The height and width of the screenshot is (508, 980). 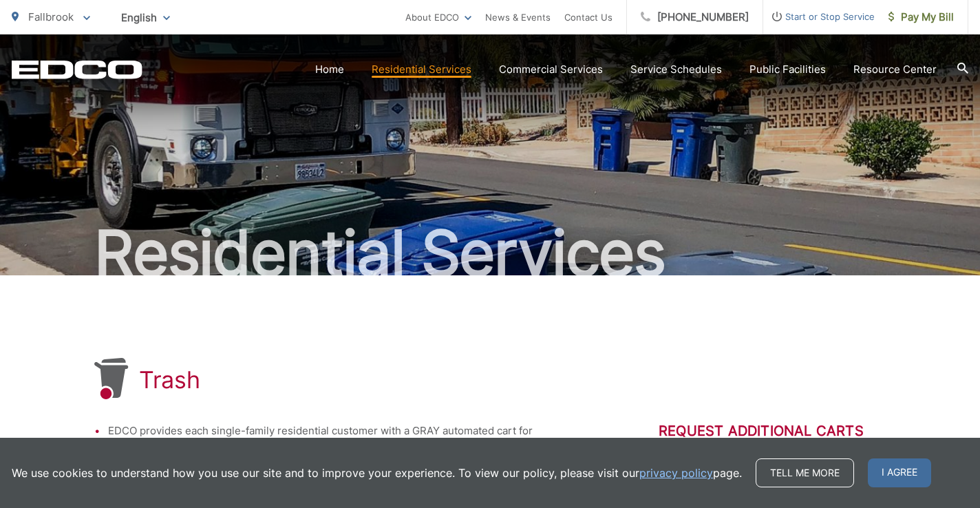 What do you see at coordinates (328, 439) in the screenshot?
I see `li: EDCO provides each single-family residential customer with a GRAY automated cart for weekly trash...` at bounding box center [328, 439].